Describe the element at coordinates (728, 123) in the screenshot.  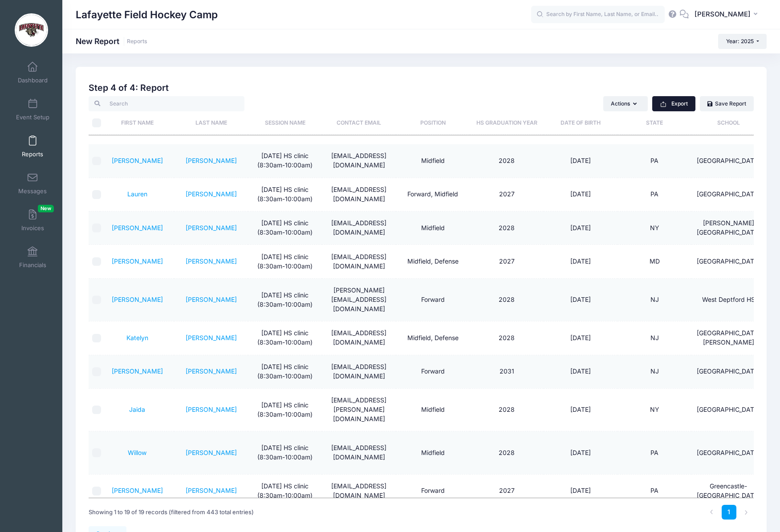
I see `th: School: activate to sort column ascending` at that location.